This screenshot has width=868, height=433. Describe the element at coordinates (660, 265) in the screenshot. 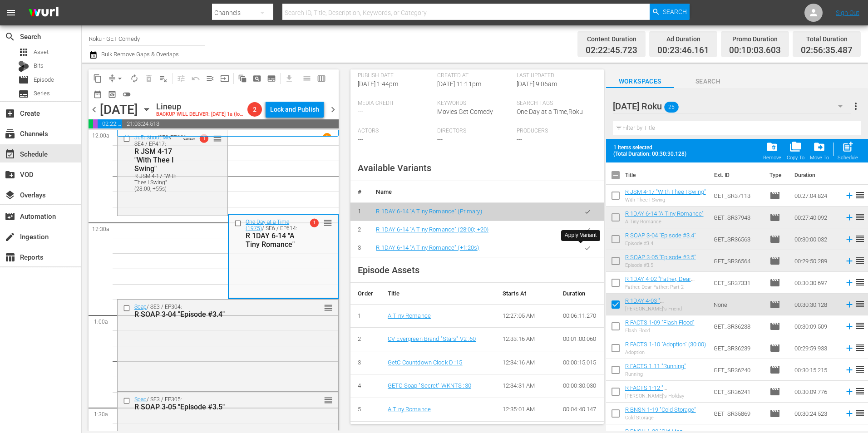

I see `div: Episode #3.5` at that location.